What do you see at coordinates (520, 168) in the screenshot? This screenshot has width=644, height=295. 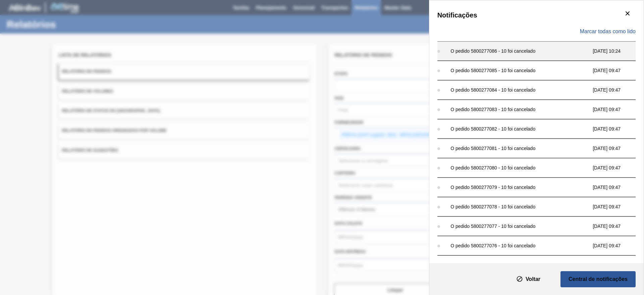 I see `div: O pedido 5800277080 - 10 foi cancelado` at bounding box center [520, 168].